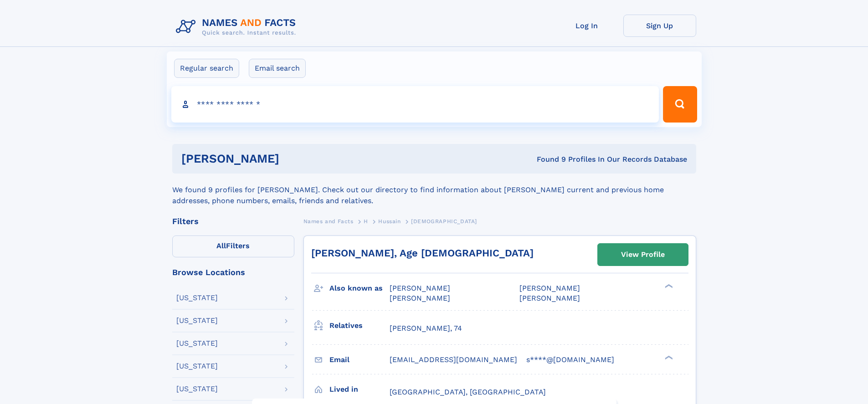 This screenshot has width=868, height=404. Describe the element at coordinates (587, 25) in the screenshot. I see `a: Log In` at that location.